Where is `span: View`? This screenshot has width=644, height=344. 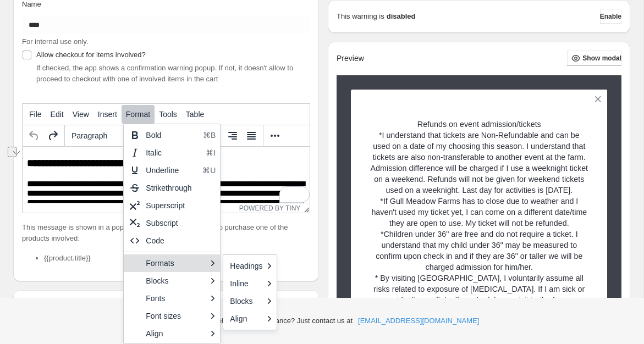
span: View is located at coordinates (81, 114).